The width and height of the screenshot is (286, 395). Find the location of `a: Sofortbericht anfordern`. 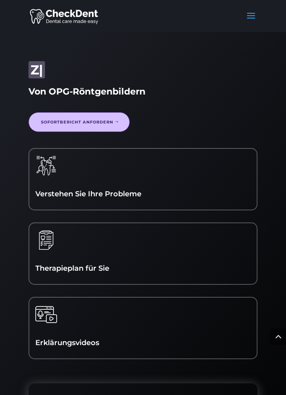

a: Sofortbericht anfordern is located at coordinates (79, 122).